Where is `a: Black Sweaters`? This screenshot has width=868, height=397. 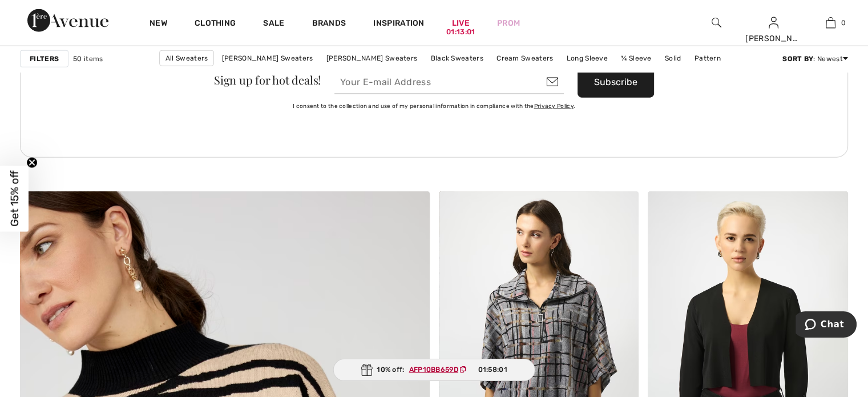
a: Black Sweaters is located at coordinates (457, 58).